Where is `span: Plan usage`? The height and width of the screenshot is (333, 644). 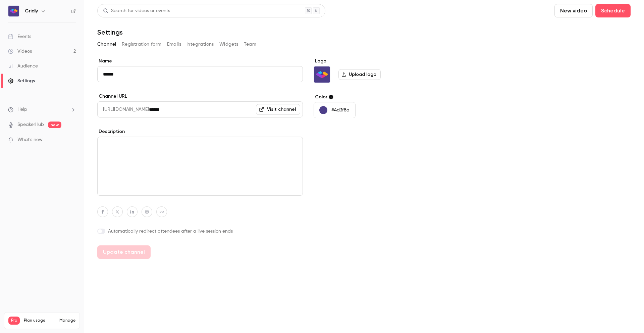
span: Plan usage is located at coordinates (39, 320).